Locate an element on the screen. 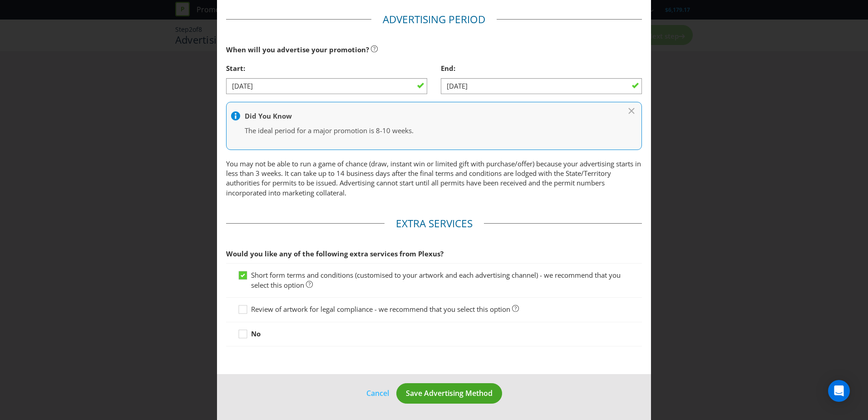 The image size is (868, 420). button: Save Advertising Method is located at coordinates (449, 393).